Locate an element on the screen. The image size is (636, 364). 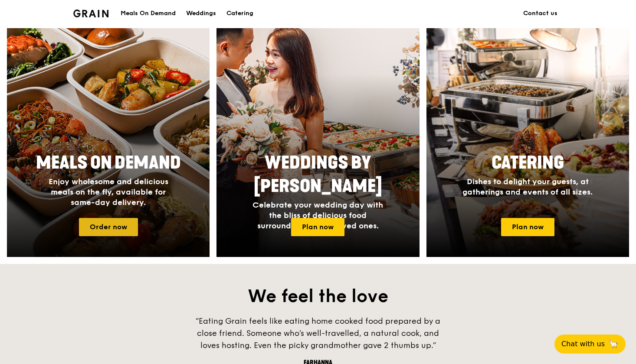
img: Grain is located at coordinates (90, 13).